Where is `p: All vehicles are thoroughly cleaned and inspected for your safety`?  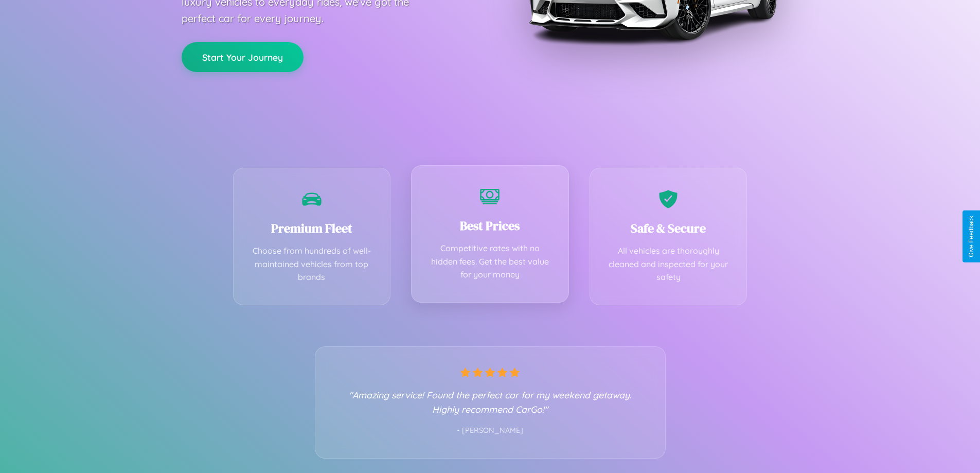
p: All vehicles are thoroughly cleaned and inspected for your safety is located at coordinates (668, 264).